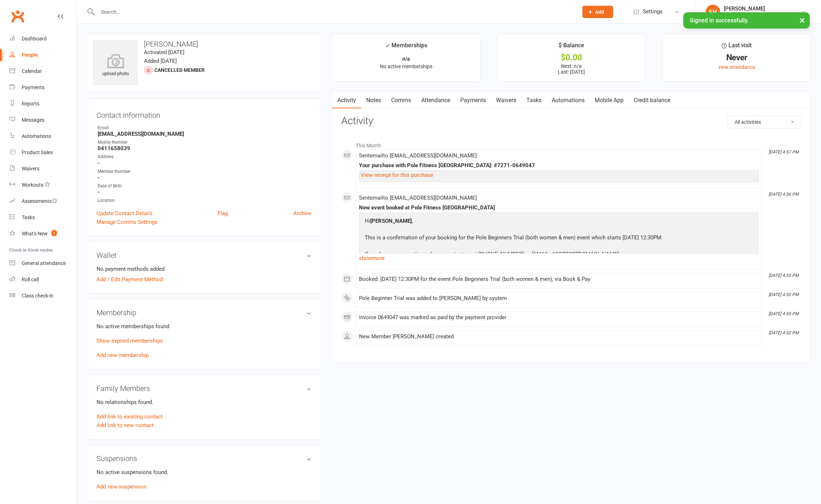 This screenshot has height=504, width=821. I want to click on div: Last visit, so click(737, 47).